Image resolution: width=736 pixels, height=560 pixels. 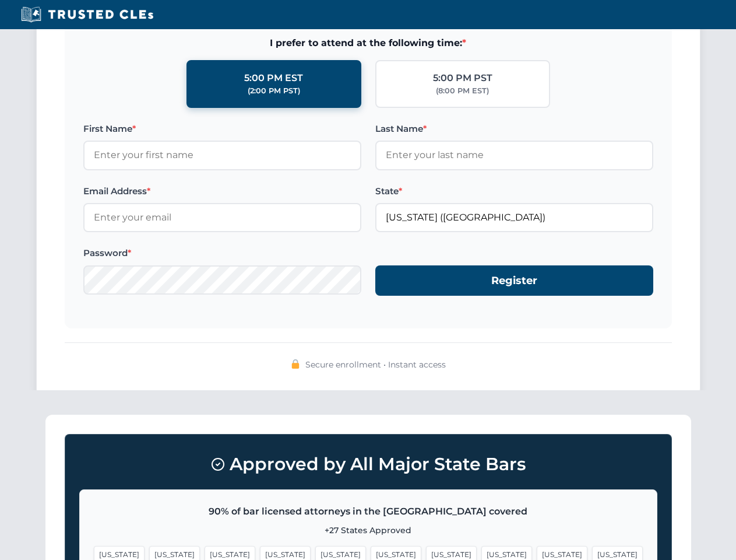 I want to click on img: Trusted CLEs, so click(x=87, y=15).